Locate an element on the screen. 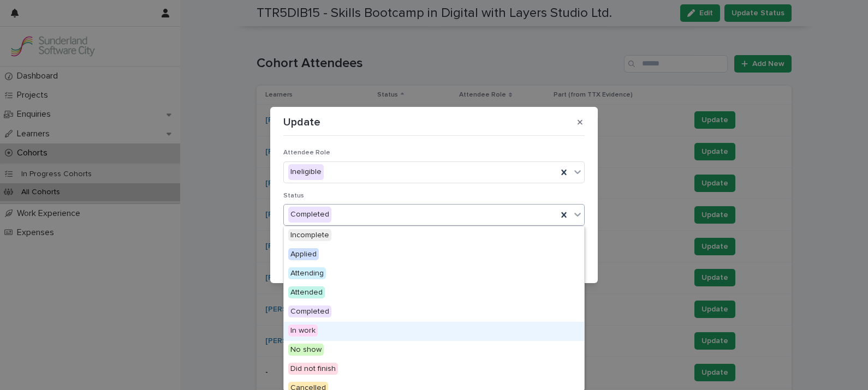 This screenshot has width=868, height=390. span: Did not finish is located at coordinates (313, 369).